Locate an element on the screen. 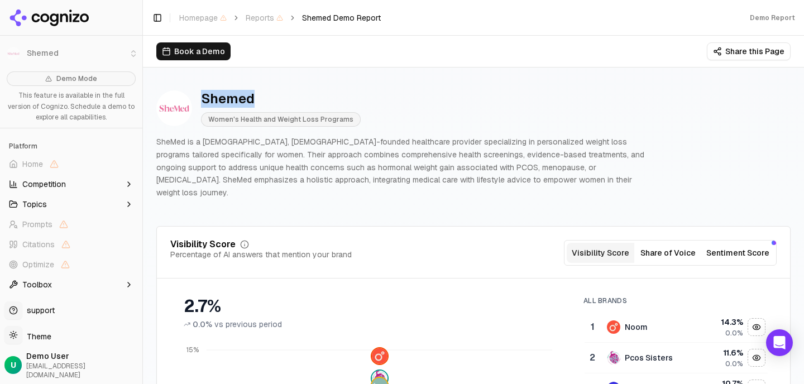 The width and height of the screenshot is (804, 384). img: Shemed is located at coordinates (174, 108).